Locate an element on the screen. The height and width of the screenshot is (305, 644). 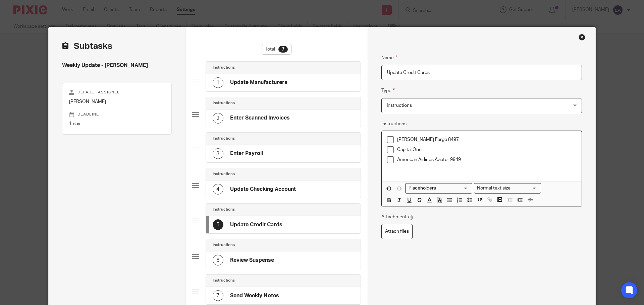
div: 3 is located at coordinates (218, 154).